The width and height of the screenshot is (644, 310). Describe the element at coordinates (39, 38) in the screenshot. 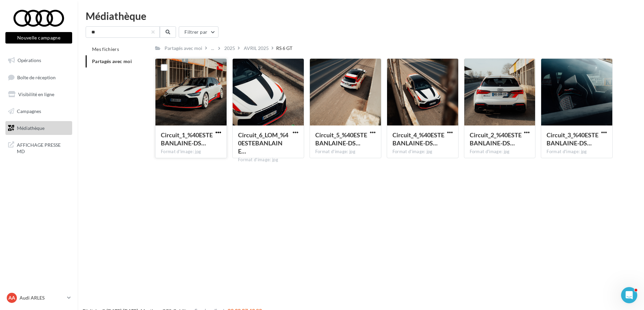

I see `button: Nouvelle campagne` at that location.